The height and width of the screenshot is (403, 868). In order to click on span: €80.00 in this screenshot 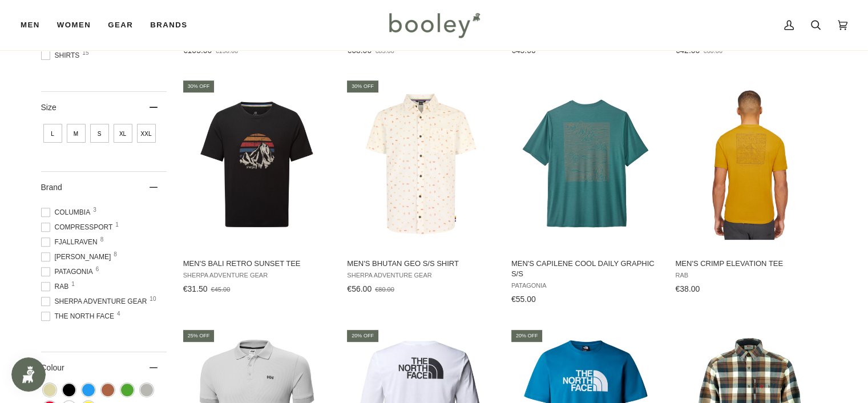, I will do `click(385, 289)`.